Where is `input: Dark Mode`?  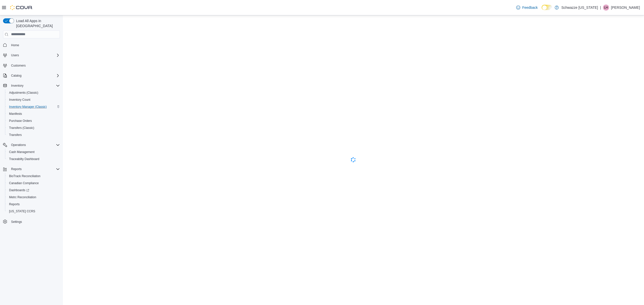
input: Dark Mode is located at coordinates (547, 7).